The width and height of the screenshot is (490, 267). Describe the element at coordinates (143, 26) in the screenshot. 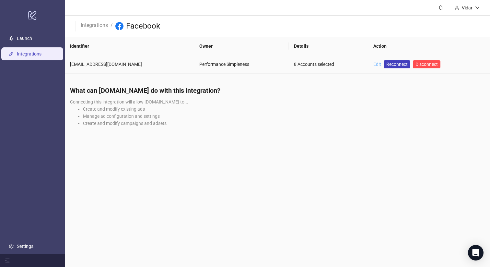

I see `h3: Facebook` at that location.